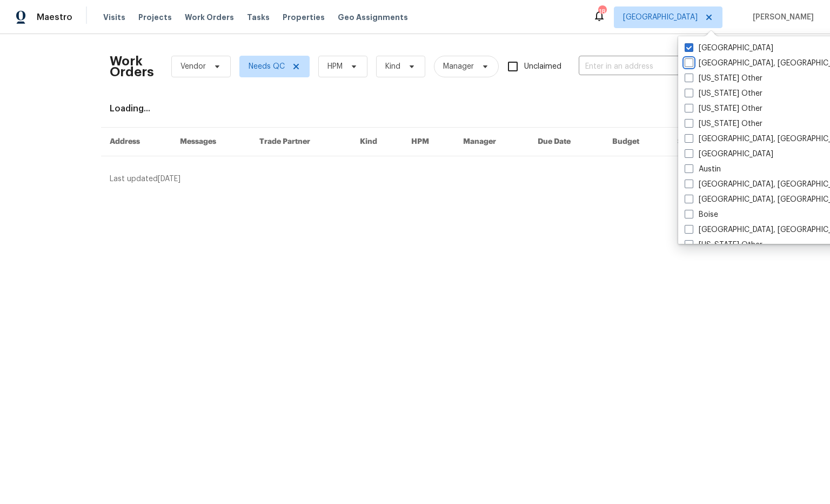  Describe the element at coordinates (429, 142) in the screenshot. I see `th: HPM` at that location.